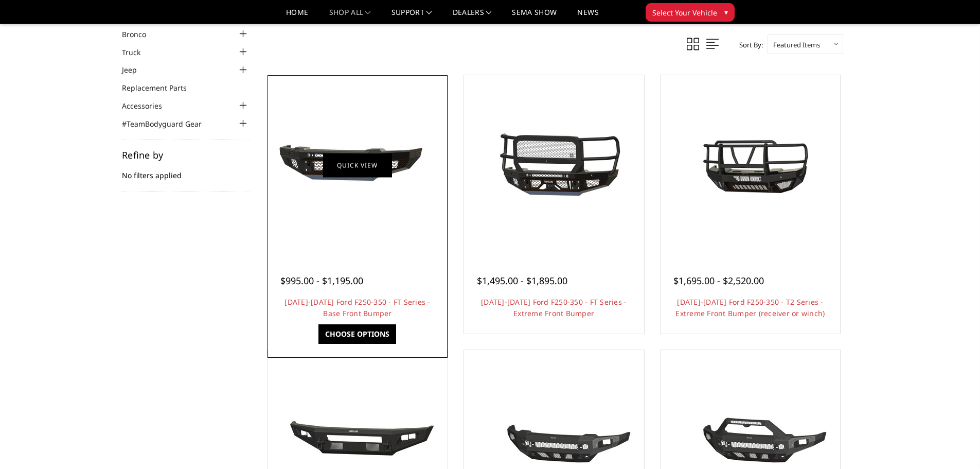  Describe the element at coordinates (684, 12) in the screenshot. I see `span: Select Your Vehicle` at that location.